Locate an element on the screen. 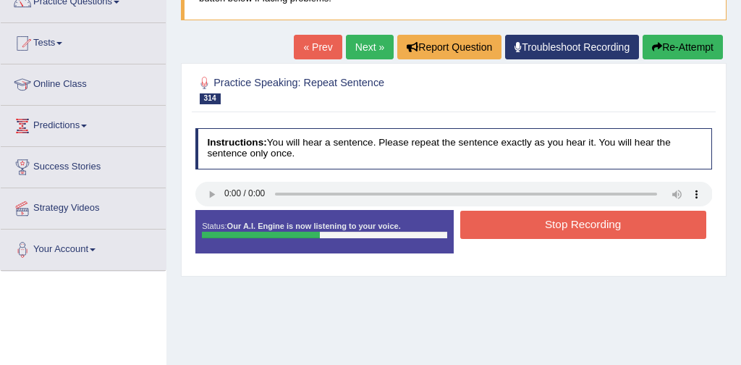 The width and height of the screenshot is (741, 365). h4: You will hear a sentence. Please repeat the sentence exactly as you hear it. You will hear the se... is located at coordinates (454, 148).